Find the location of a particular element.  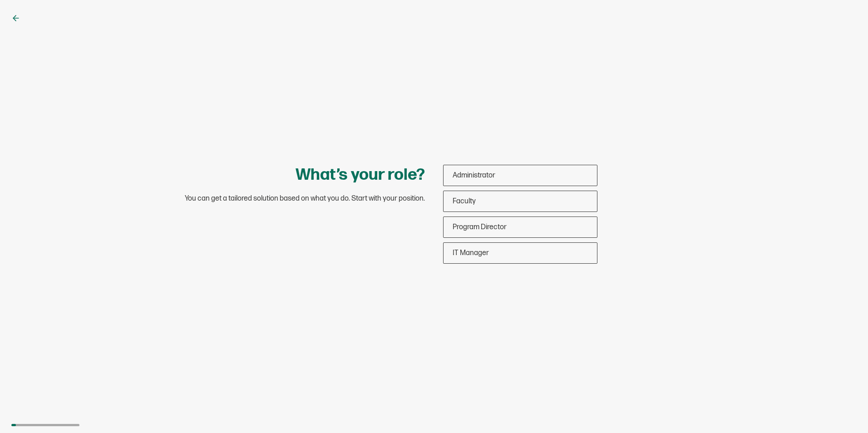

h1: What’s your role? is located at coordinates (360, 175).